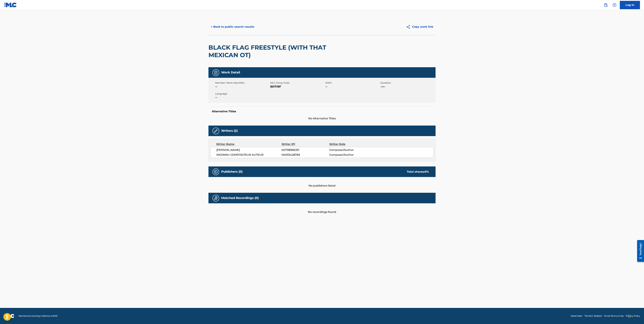  Describe the element at coordinates (409, 27) in the screenshot. I see `img: Copy work link` at that location.